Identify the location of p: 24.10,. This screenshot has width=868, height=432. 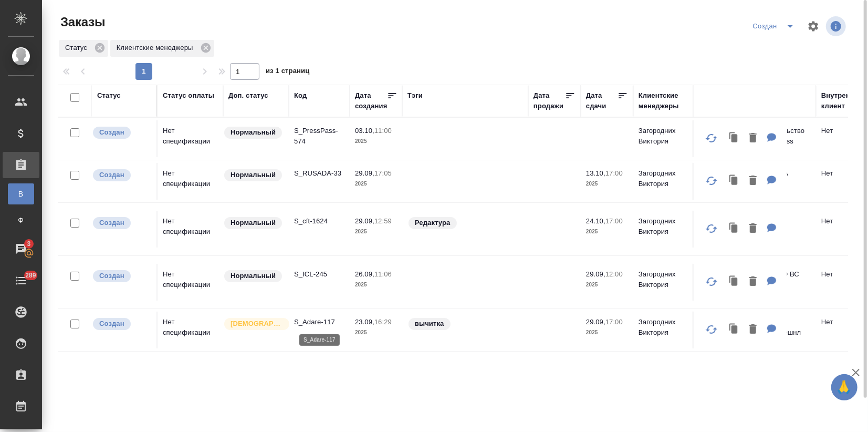
(595, 221).